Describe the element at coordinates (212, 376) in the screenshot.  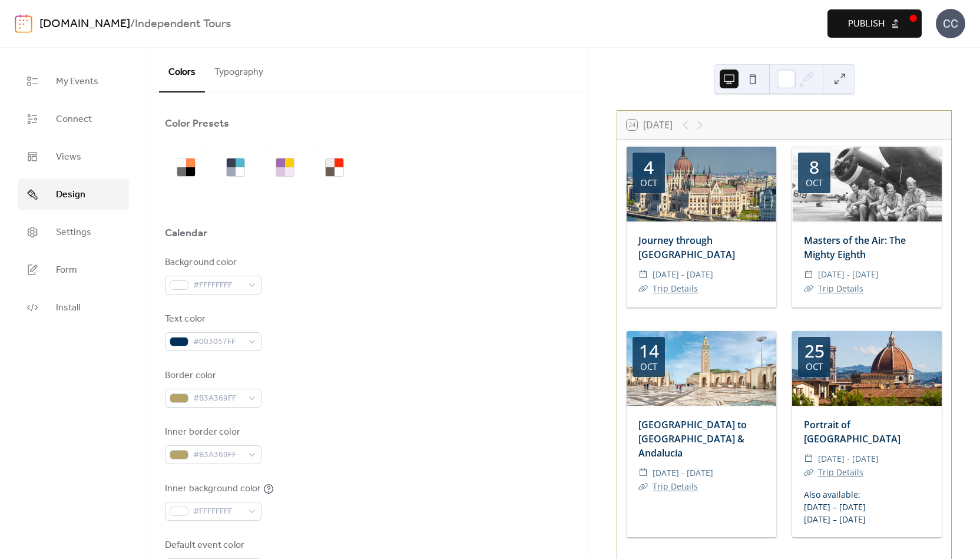
I see `div: Border color` at that location.